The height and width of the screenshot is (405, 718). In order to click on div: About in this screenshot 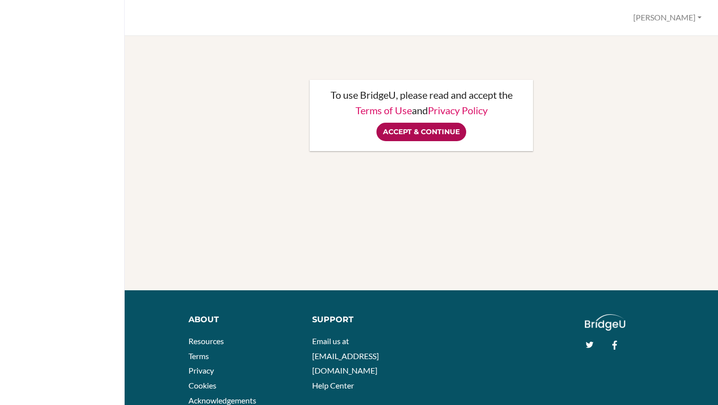, I will do `click(243, 320)`.